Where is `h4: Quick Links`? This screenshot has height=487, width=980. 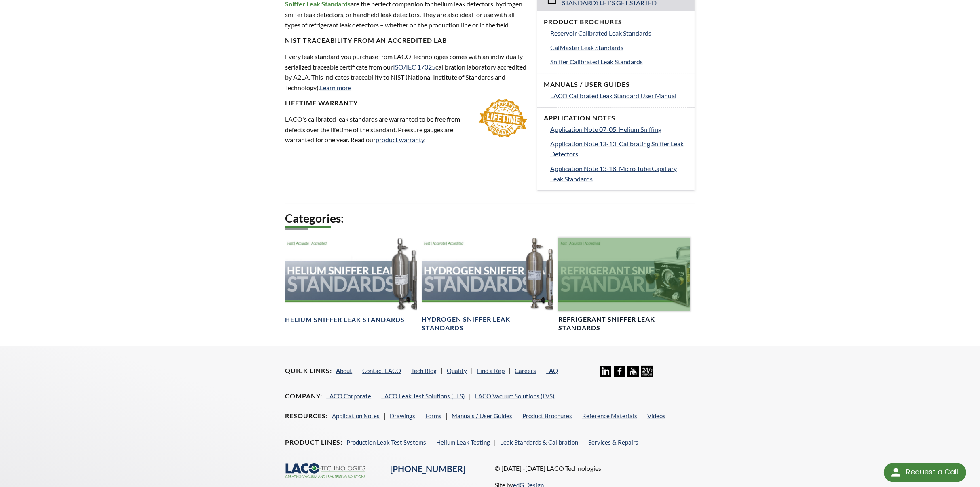
h4: Quick Links is located at coordinates (309, 371).